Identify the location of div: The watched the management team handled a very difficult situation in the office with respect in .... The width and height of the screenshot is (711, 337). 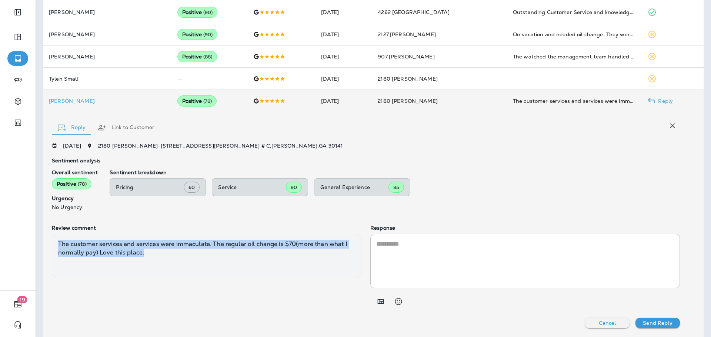
(574, 57).